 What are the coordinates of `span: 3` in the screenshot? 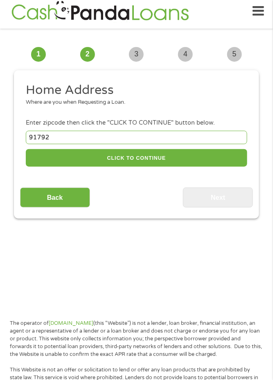 It's located at (136, 54).